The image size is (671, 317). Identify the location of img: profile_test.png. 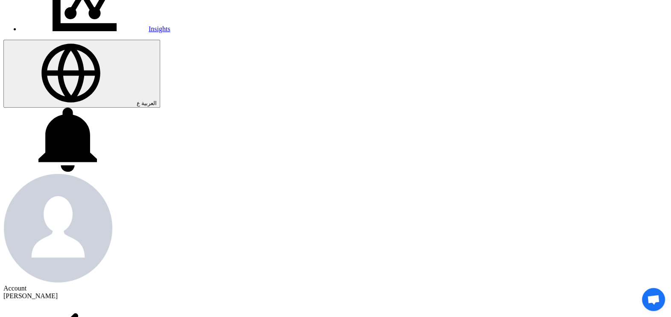
(58, 228).